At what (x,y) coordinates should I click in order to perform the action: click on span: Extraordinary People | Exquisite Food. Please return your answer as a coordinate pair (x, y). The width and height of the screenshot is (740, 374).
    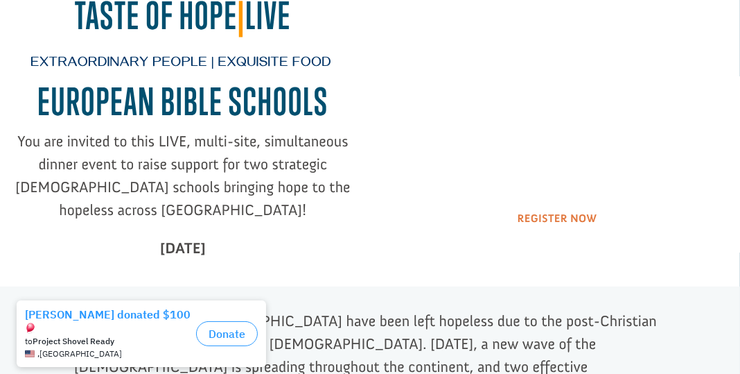
    Looking at the image, I should click on (181, 64).